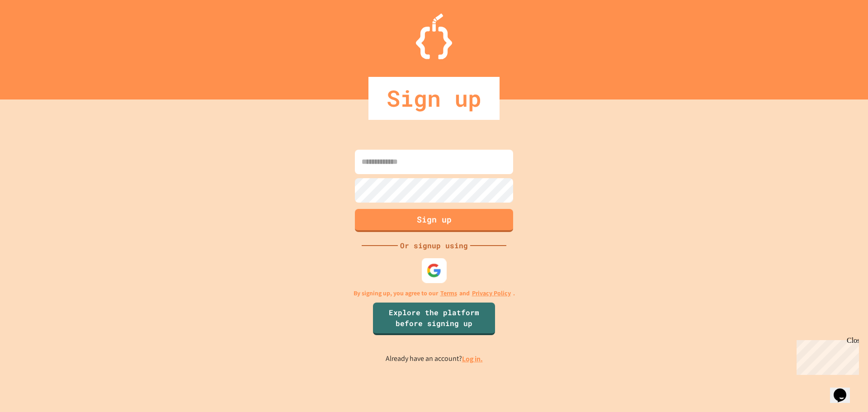 This screenshot has width=868, height=412. Describe the element at coordinates (434, 319) in the screenshot. I see `a: Explore the platform before signing up` at that location.